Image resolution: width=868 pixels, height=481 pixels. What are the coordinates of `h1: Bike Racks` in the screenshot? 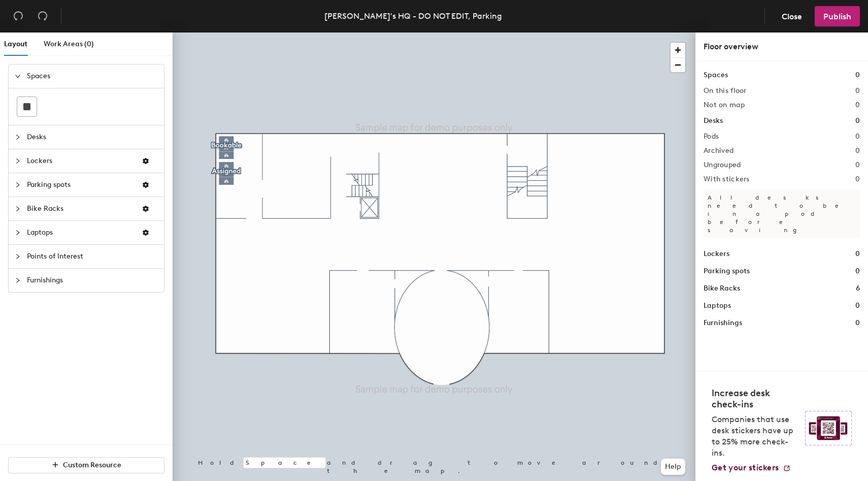 It's located at (722, 289).